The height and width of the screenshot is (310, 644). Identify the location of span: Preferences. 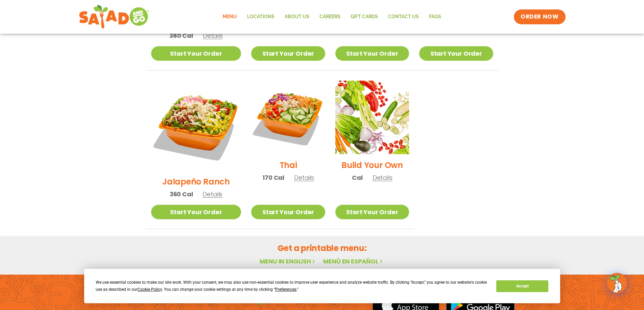
(286, 290).